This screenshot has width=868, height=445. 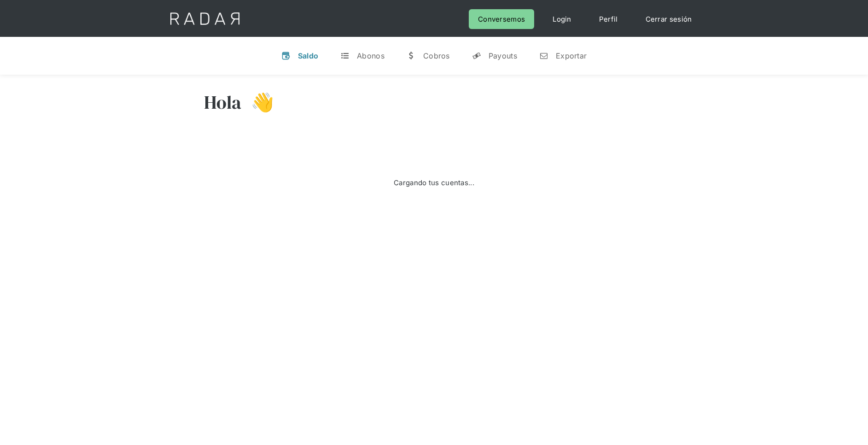 What do you see at coordinates (609, 19) in the screenshot?
I see `a: Perfil` at bounding box center [609, 19].